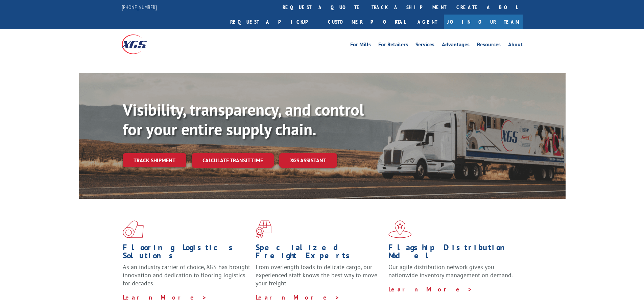 The height and width of the screenshot is (308, 644). Describe the element at coordinates (133, 229) in the screenshot. I see `img: xgs-icon-total-supply-chain-intelligence-red` at that location.